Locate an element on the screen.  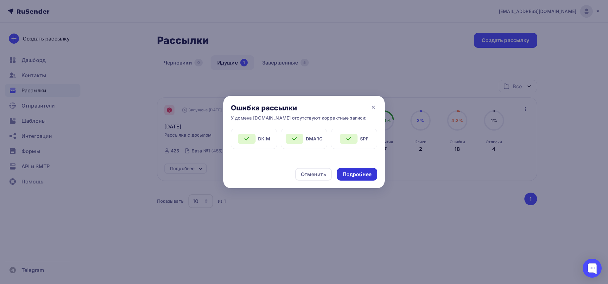
div: Подробнее is located at coordinates (357, 175).